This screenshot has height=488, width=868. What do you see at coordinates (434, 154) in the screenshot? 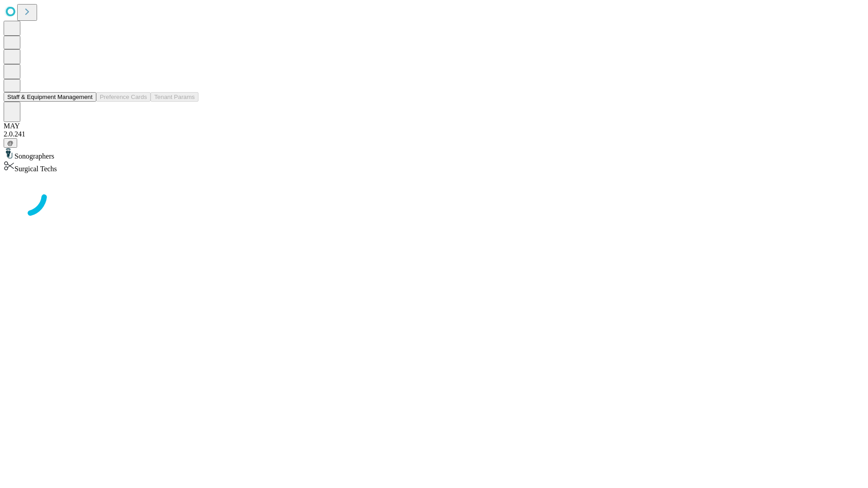
I see `div: Sonographers` at bounding box center [434, 154].